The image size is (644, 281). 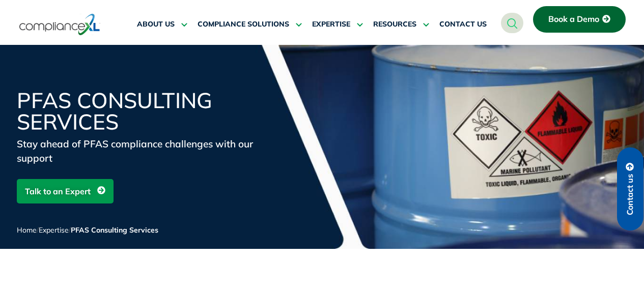 I want to click on span: ABOUT US, so click(x=156, y=24).